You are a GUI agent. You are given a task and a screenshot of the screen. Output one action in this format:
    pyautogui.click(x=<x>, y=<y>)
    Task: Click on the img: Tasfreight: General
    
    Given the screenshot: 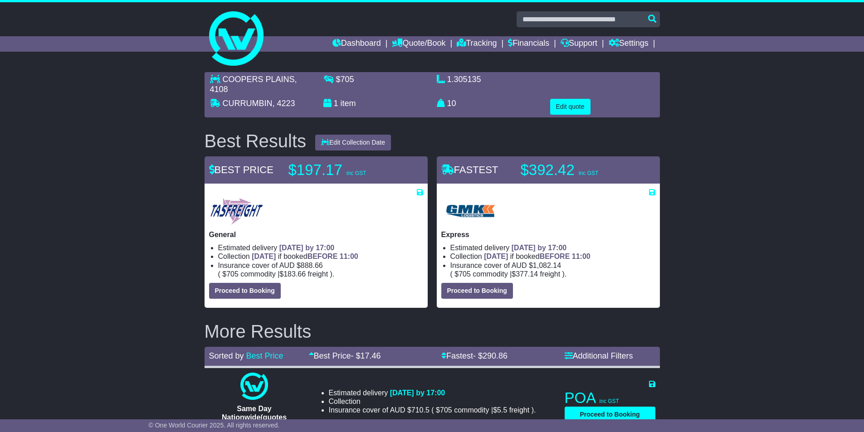 What is the action you would take?
    pyautogui.click(x=236, y=211)
    